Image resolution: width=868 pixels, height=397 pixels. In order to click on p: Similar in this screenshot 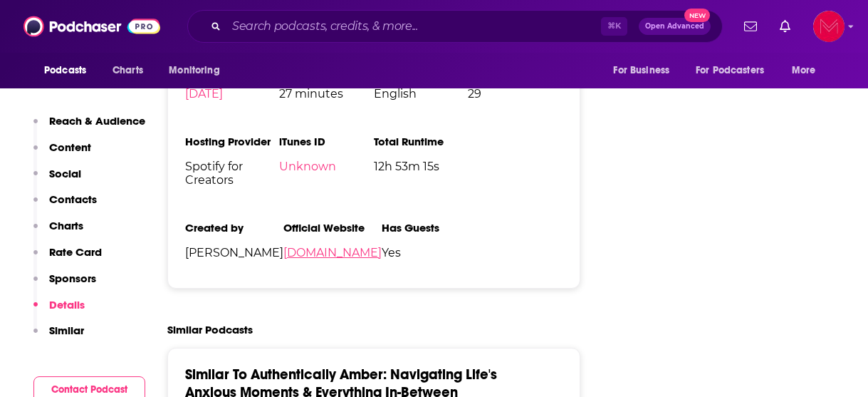, I will do `click(66, 330)`.